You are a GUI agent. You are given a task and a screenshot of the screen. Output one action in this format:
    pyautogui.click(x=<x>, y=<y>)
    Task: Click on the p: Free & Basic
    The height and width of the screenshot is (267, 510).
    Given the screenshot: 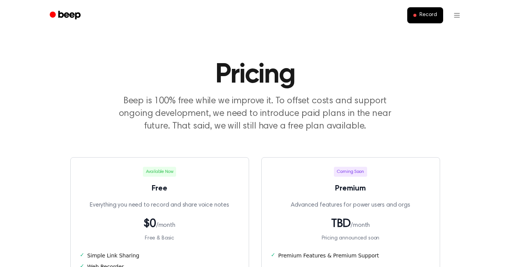 What is the action you would take?
    pyautogui.click(x=160, y=238)
    